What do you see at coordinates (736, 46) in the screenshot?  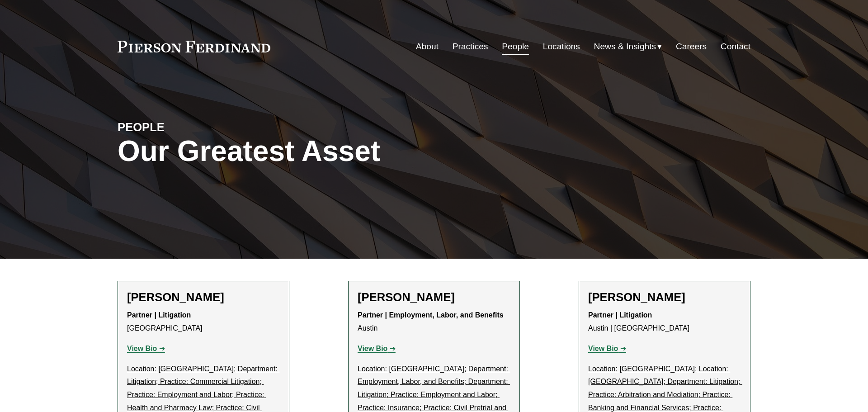 I see `a: Contact` at bounding box center [736, 46].